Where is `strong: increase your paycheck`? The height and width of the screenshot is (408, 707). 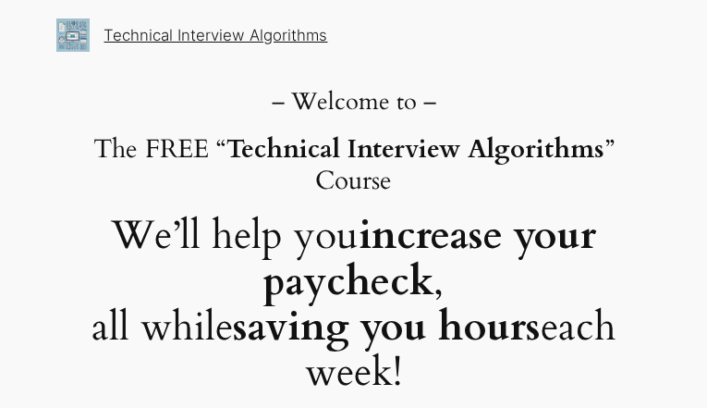
strong: increase your paycheck is located at coordinates (430, 258).